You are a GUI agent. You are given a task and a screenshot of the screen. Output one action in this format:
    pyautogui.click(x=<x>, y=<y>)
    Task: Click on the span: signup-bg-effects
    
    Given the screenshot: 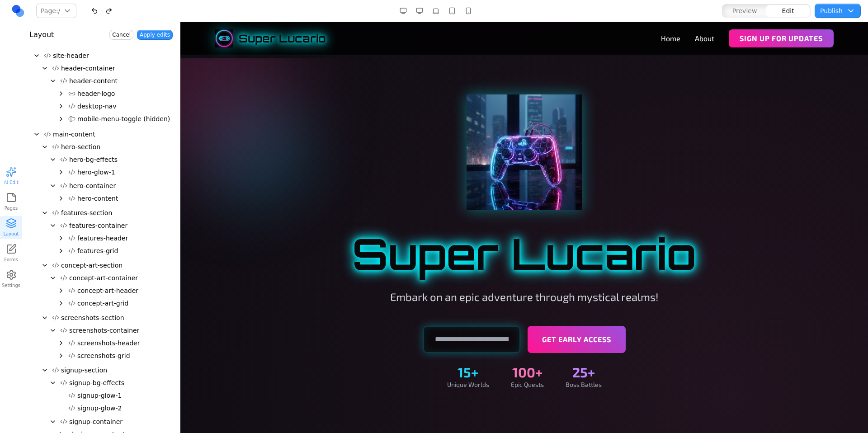 What is the action you would take?
    pyautogui.click(x=97, y=383)
    